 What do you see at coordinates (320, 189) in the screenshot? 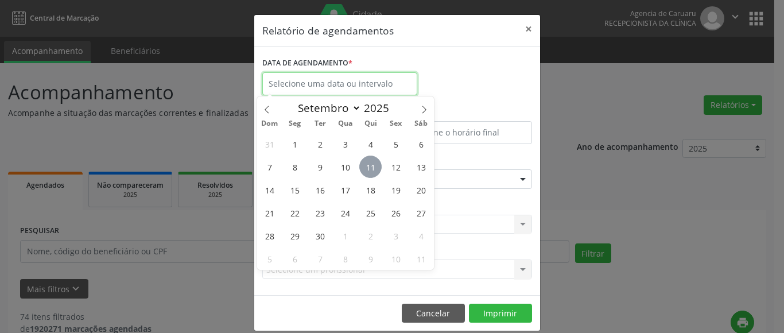
I see `span: Setembro 16, 2025` at bounding box center [320, 189].